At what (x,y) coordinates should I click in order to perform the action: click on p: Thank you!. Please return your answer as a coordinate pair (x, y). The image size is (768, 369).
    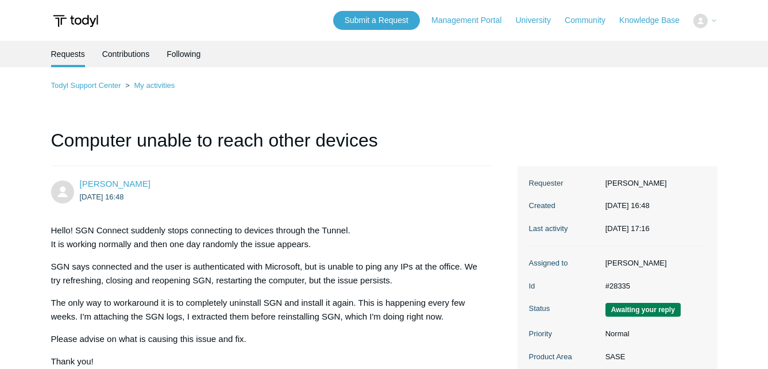
    Looking at the image, I should click on (265, 361).